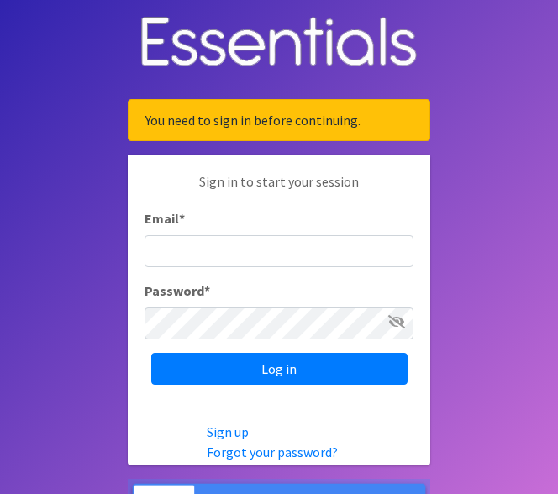  I want to click on div: You need to sign in before continuing., so click(279, 120).